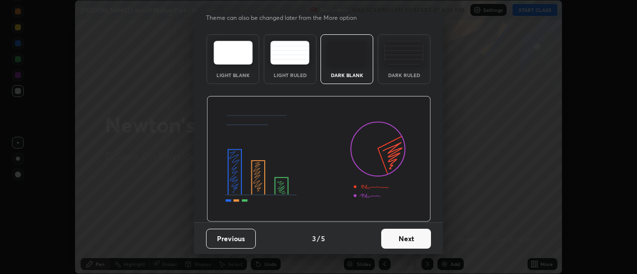 The height and width of the screenshot is (274, 637). Describe the element at coordinates (233, 53) in the screenshot. I see `img: lightTheme.e5ed3b09.svg` at that location.